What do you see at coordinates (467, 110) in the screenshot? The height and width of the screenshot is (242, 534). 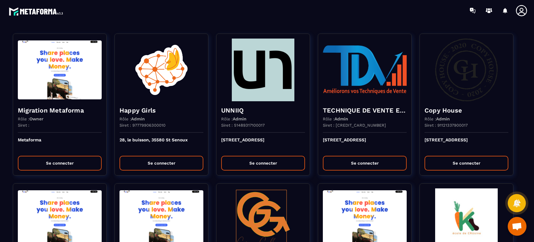 I see `h4: Copy House` at bounding box center [467, 110].